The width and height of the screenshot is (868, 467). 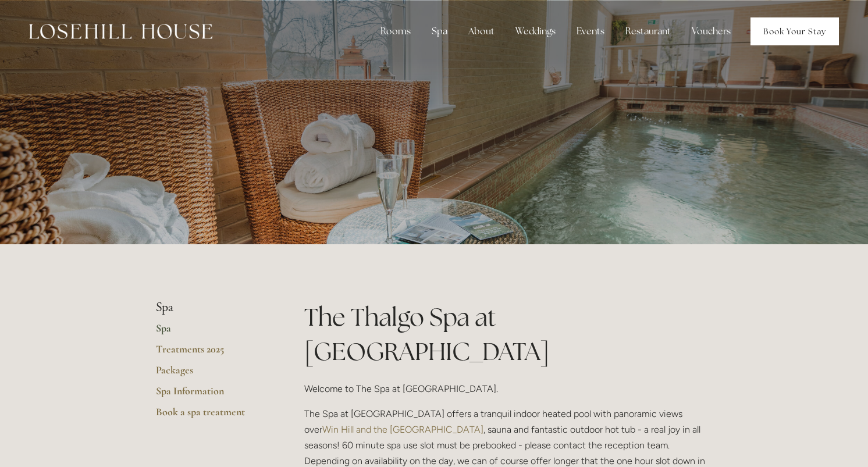 What do you see at coordinates (648, 31) in the screenshot?
I see `div: Restaurant` at bounding box center [648, 31].